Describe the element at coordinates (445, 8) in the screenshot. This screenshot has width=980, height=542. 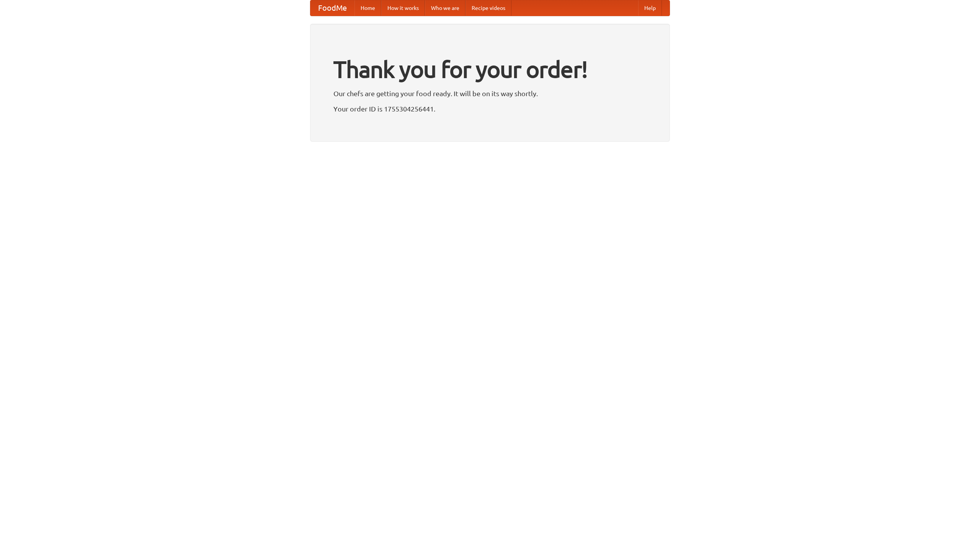
I see `a: Who we are` at that location.